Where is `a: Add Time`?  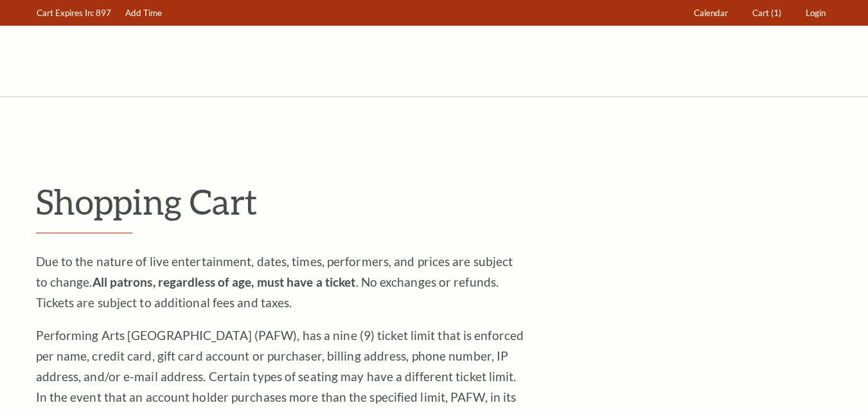
a: Add Time is located at coordinates (143, 13).